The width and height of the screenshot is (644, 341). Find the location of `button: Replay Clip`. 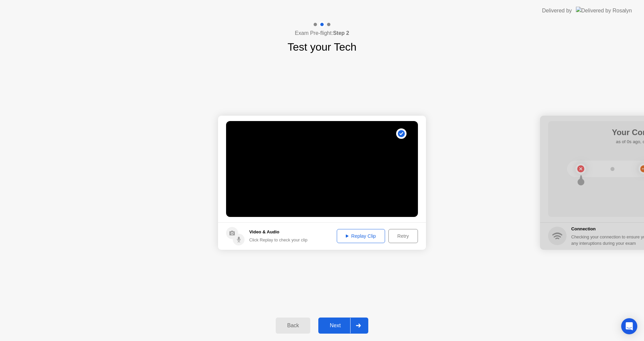

button: Replay Clip is located at coordinates (361, 236).